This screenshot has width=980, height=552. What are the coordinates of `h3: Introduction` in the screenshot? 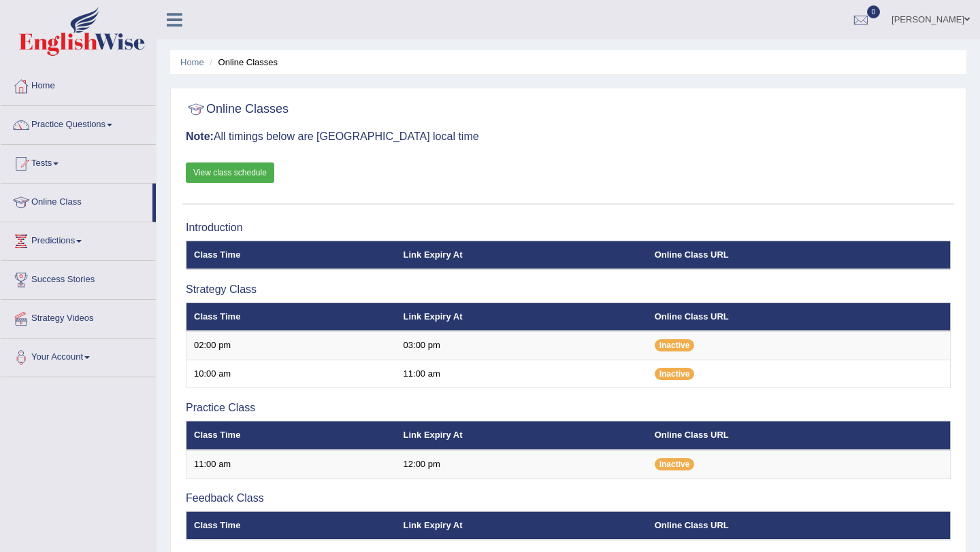 It's located at (568, 228).